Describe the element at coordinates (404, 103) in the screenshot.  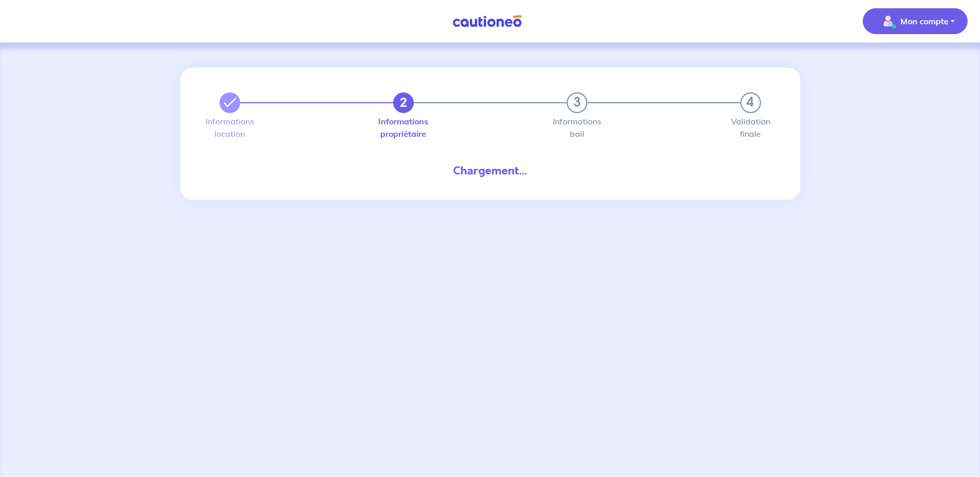
I see `button: 2` at that location.